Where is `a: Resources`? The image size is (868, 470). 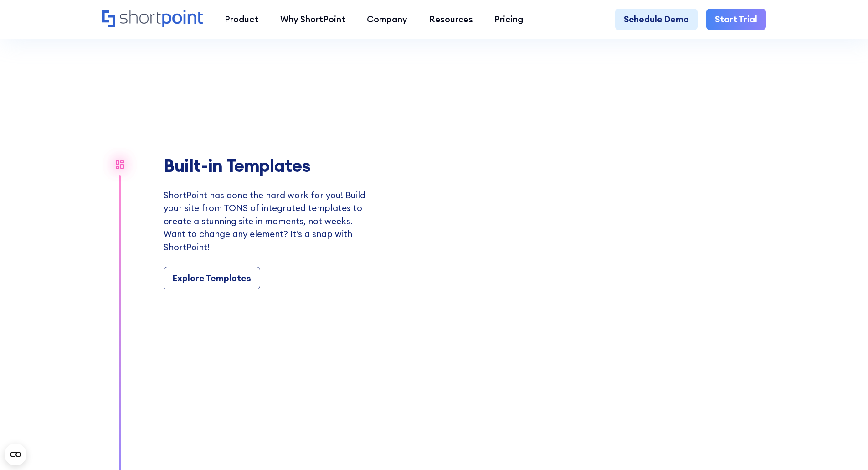
a: Resources is located at coordinates (452, 20).